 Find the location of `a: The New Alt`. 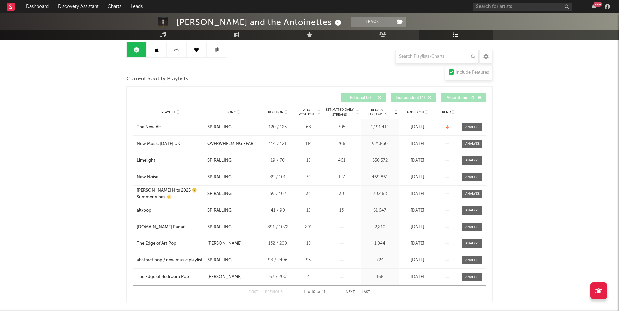

a: The New Alt is located at coordinates (170, 127).